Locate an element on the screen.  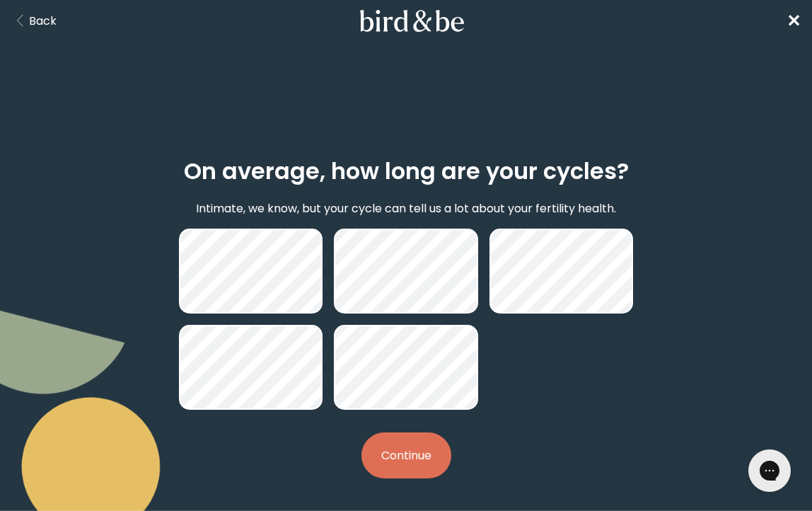
button: Back Button is located at coordinates (34, 21).